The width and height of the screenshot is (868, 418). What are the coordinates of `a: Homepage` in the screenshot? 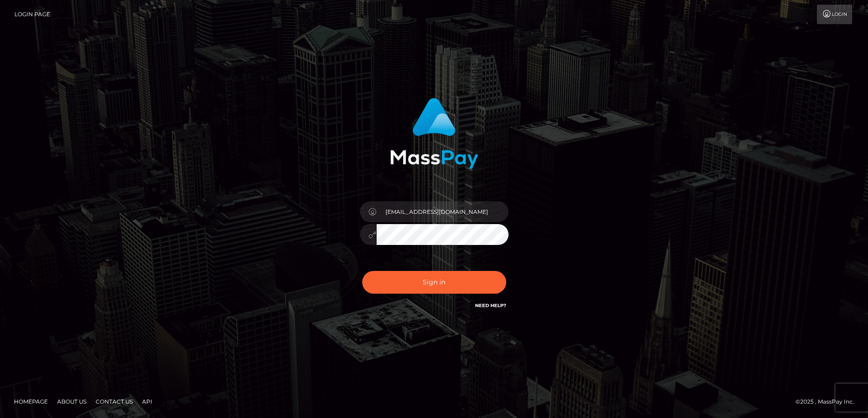 It's located at (31, 402).